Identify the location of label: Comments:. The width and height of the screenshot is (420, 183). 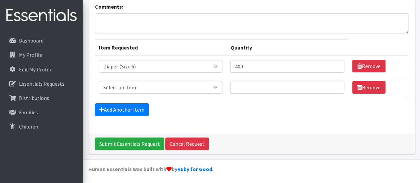
(109, 7).